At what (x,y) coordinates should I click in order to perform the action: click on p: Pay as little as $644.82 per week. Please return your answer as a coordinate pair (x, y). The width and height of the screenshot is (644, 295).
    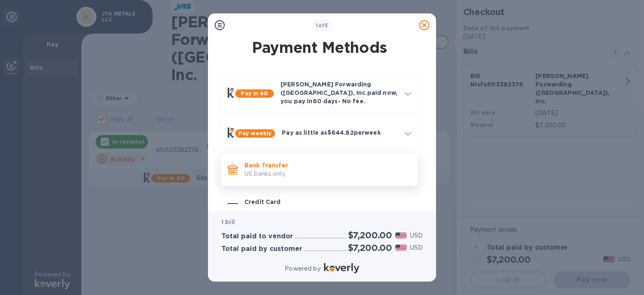
    Looking at the image, I should click on (340, 132).